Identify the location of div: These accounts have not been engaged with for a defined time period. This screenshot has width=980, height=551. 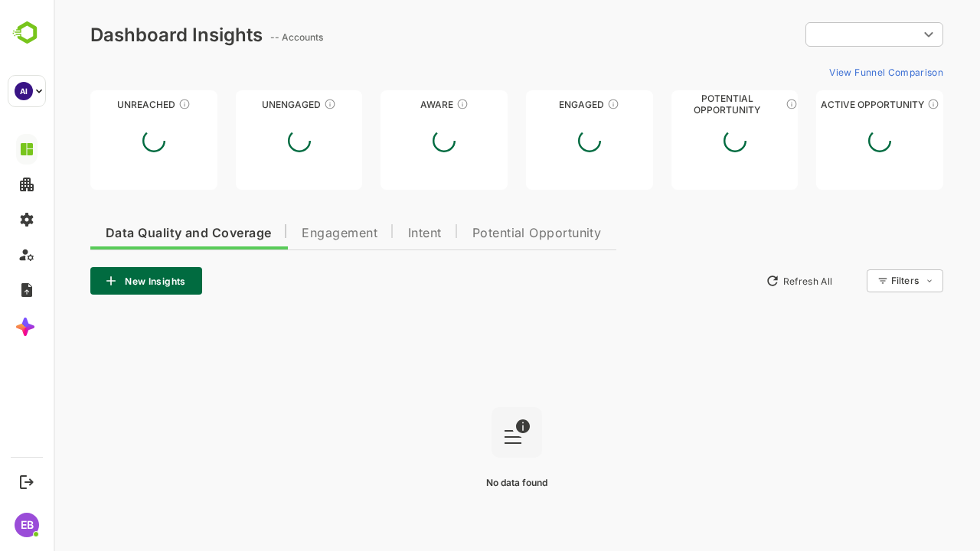
(131, 104).